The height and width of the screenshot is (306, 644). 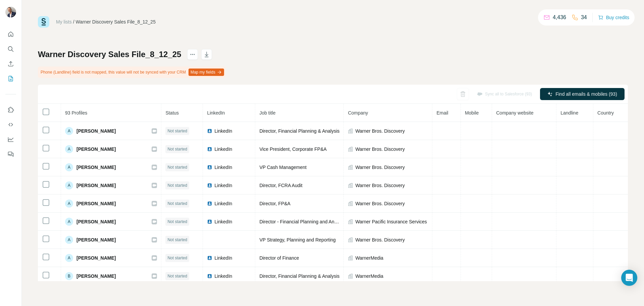 I want to click on h1: Warner Discovery Sales File_8_12_25, so click(x=109, y=54).